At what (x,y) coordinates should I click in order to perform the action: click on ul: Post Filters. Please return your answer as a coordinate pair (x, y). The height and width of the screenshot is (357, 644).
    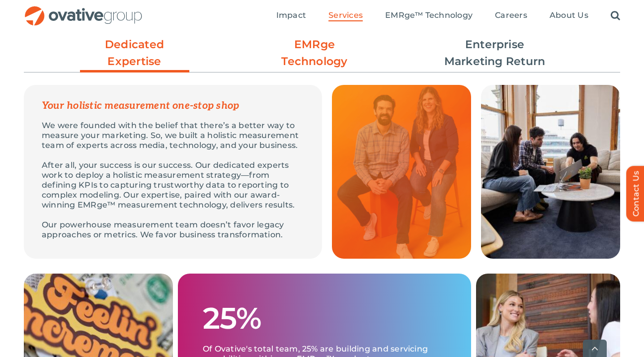
    Looking at the image, I should click on (322, 53).